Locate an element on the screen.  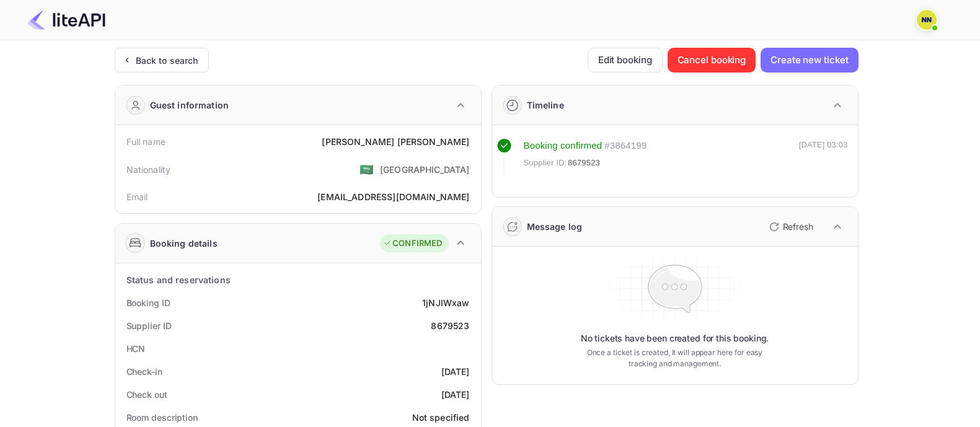
div: Check-in is located at coordinates (144, 371).